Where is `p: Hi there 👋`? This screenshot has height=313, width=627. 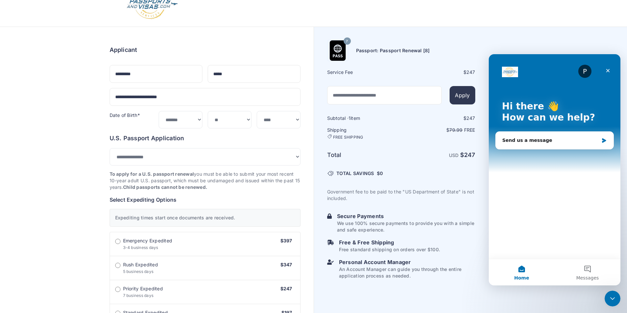 p: Hi there 👋 is located at coordinates (66, 52).